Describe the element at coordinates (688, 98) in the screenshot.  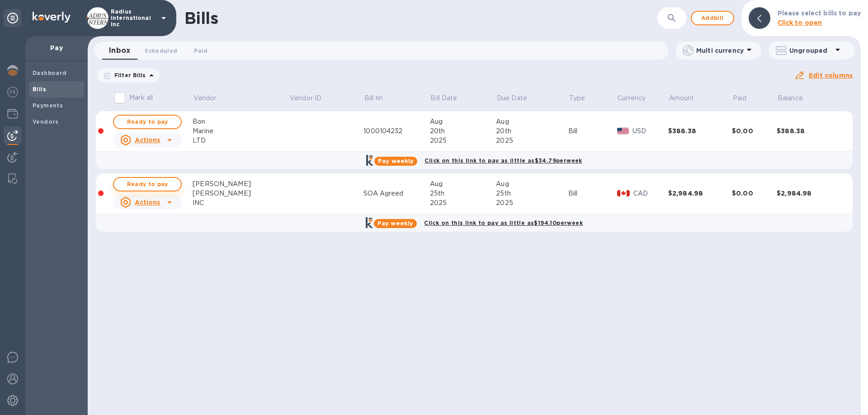
I see `span: Amount` at that location.